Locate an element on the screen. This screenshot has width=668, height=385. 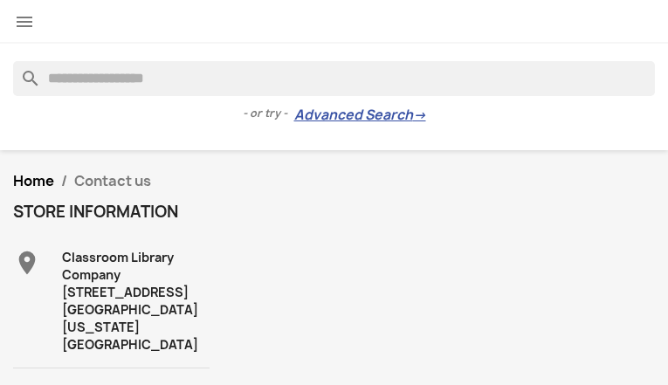
span: - or try - is located at coordinates (268, 113).